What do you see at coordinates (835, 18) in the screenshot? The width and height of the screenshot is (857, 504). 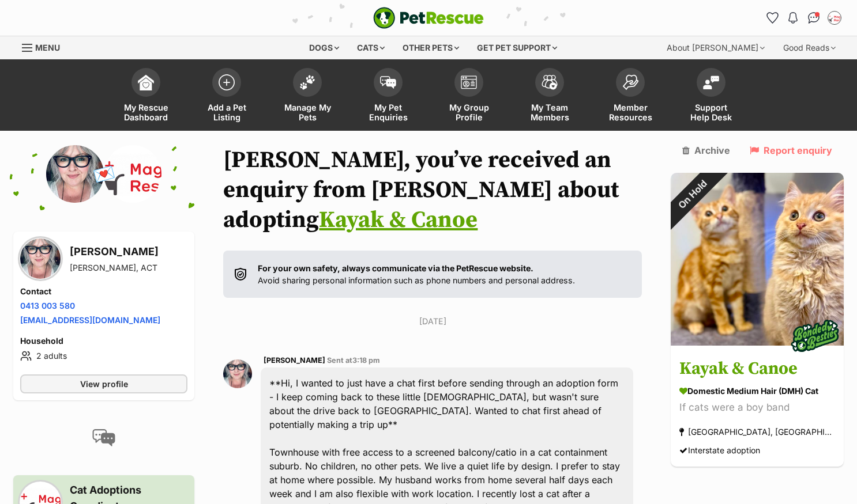 I see `button: My account` at bounding box center [835, 18].